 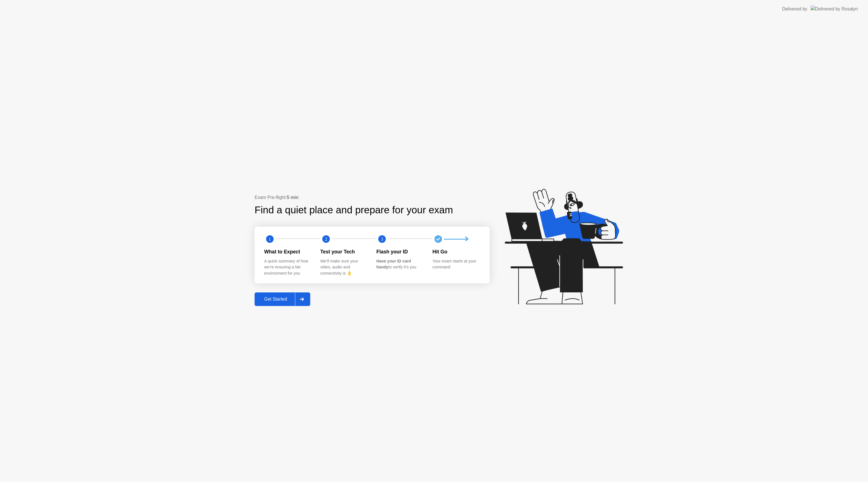 What do you see at coordinates (288, 252) in the screenshot?
I see `div: What to Expect` at bounding box center [288, 252].